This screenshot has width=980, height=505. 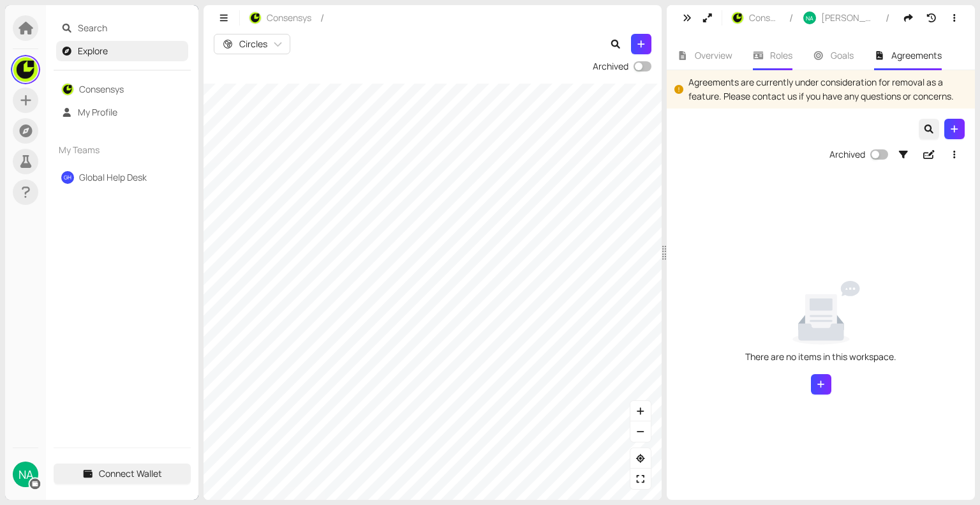 What do you see at coordinates (678, 89) in the screenshot?
I see `span: exclamation-circle` at bounding box center [678, 89].